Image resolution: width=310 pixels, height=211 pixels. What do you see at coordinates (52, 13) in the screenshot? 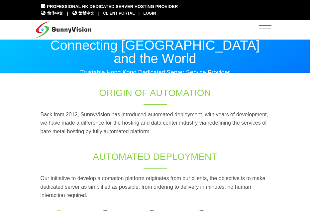
I see `a: 简体中文` at bounding box center [52, 13].